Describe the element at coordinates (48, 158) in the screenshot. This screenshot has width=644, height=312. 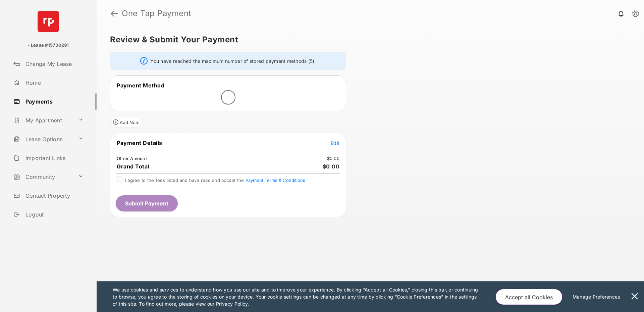
I see `a: Important Links` at that location.